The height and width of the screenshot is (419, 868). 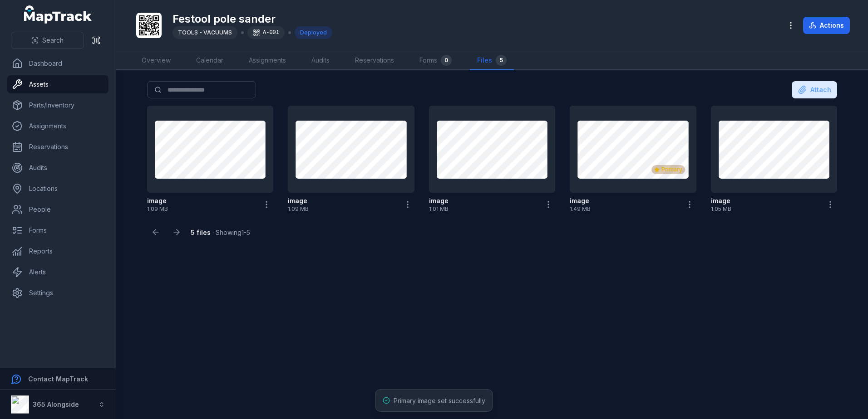 I want to click on div: 5, so click(x=501, y=61).